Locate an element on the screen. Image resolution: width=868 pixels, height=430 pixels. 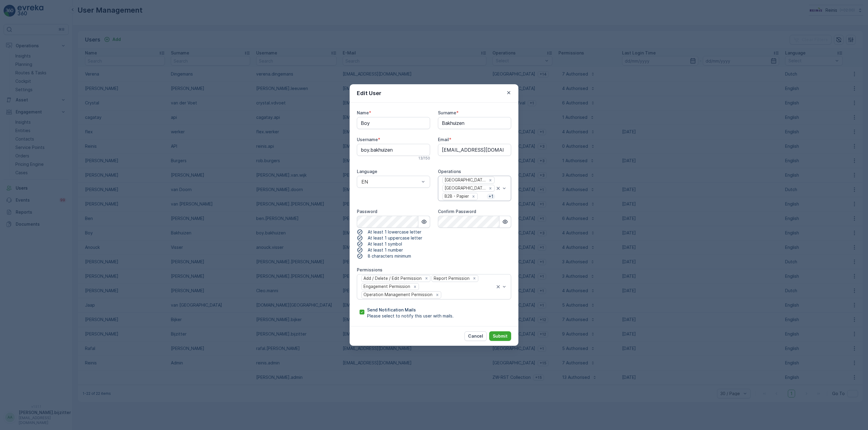
p: + 1 is located at coordinates (491, 196).